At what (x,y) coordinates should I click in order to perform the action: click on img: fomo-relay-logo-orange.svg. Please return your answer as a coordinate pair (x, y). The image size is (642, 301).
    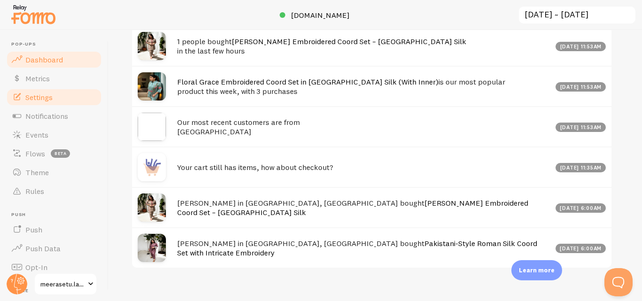
    Looking at the image, I should click on (33, 14).